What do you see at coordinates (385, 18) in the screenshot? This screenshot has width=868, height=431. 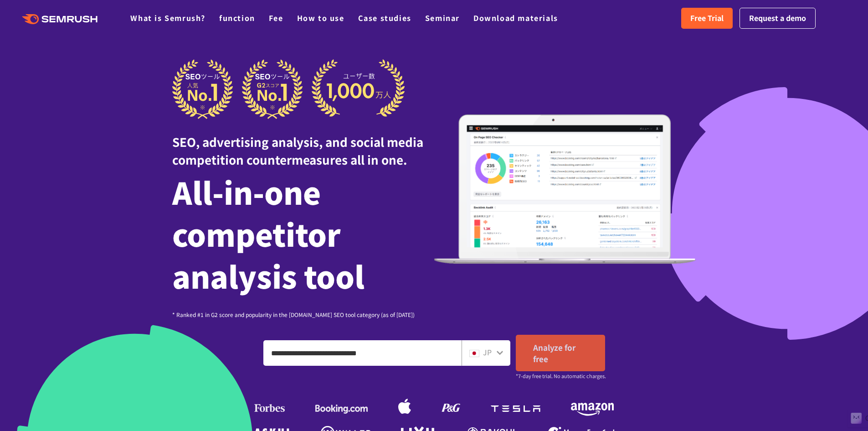 I see `a: Case studies` at bounding box center [385, 18].